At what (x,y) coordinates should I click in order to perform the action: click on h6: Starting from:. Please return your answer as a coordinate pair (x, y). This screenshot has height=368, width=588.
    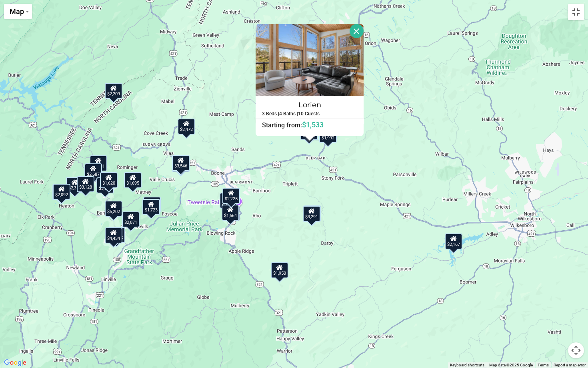
    Looking at the image, I should click on (310, 125).